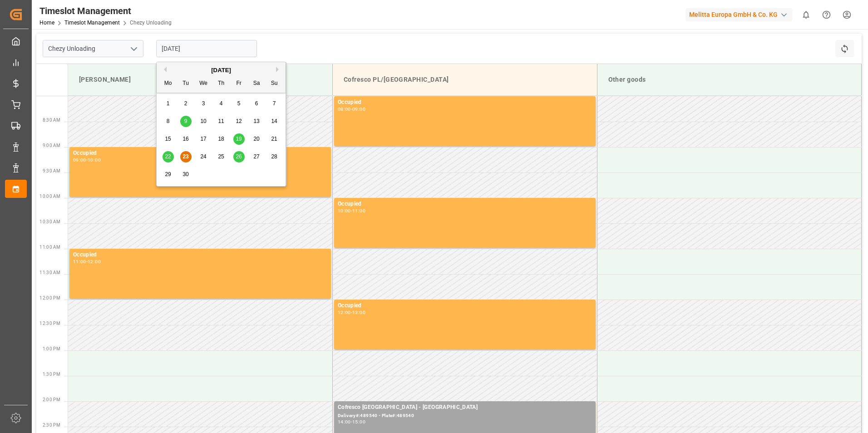 Image resolution: width=868 pixels, height=433 pixels. I want to click on button: show 0 new notifications, so click(806, 15).